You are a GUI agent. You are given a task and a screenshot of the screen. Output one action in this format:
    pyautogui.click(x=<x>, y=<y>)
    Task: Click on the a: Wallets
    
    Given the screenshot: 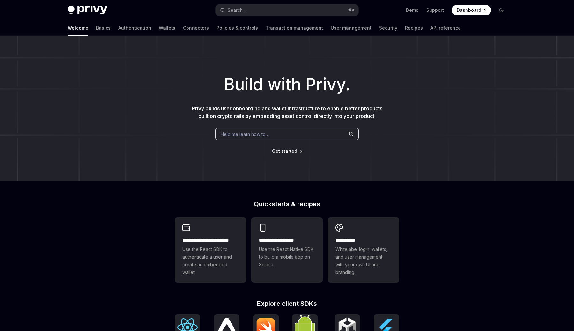 What is the action you would take?
    pyautogui.click(x=167, y=28)
    